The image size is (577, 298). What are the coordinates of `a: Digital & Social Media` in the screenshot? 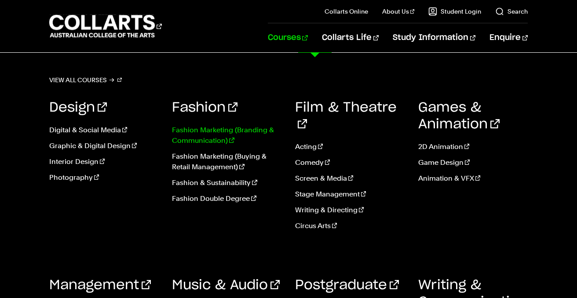 It's located at (104, 130).